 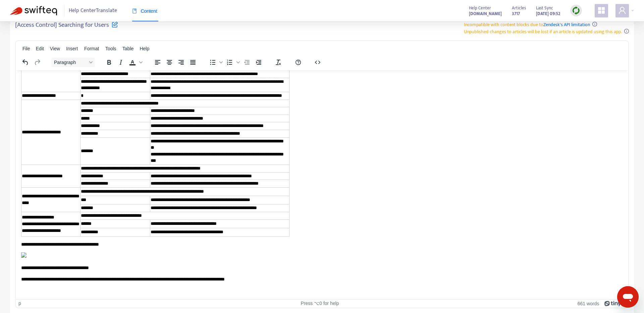 I want to click on button: Redo, so click(x=37, y=63).